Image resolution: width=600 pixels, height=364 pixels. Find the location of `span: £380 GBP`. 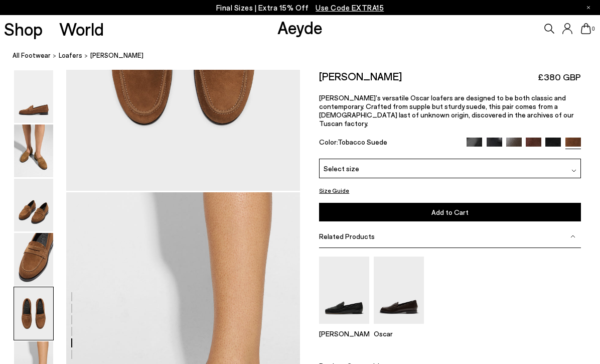

span: £380 GBP is located at coordinates (560, 77).